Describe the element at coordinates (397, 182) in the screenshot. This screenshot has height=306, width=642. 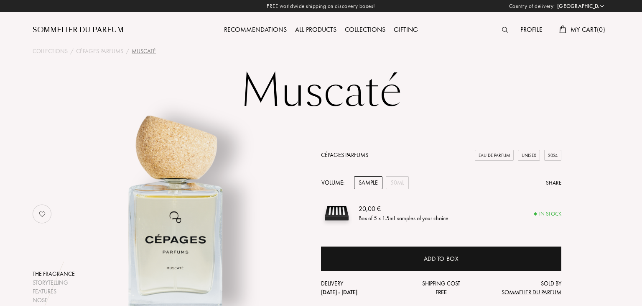
I see `div: 50mL` at that location.